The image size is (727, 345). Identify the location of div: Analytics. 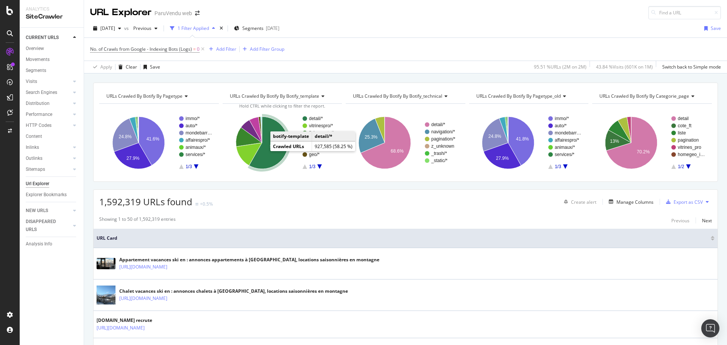
(52, 9).